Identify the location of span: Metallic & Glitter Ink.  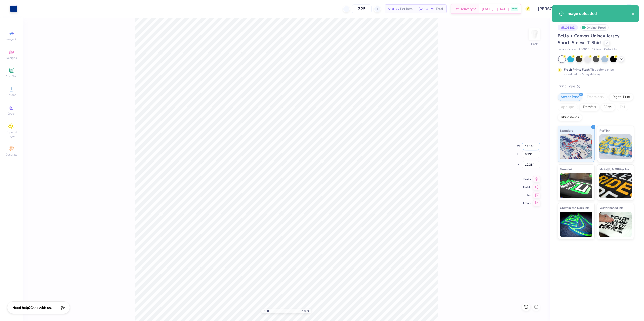
(614, 169).